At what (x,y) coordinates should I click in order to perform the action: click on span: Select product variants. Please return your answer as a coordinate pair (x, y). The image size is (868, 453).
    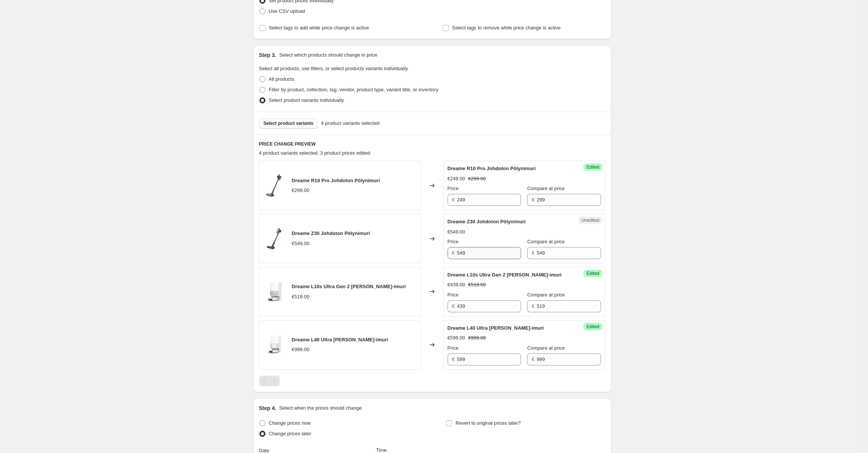
    Looking at the image, I should click on (289, 123).